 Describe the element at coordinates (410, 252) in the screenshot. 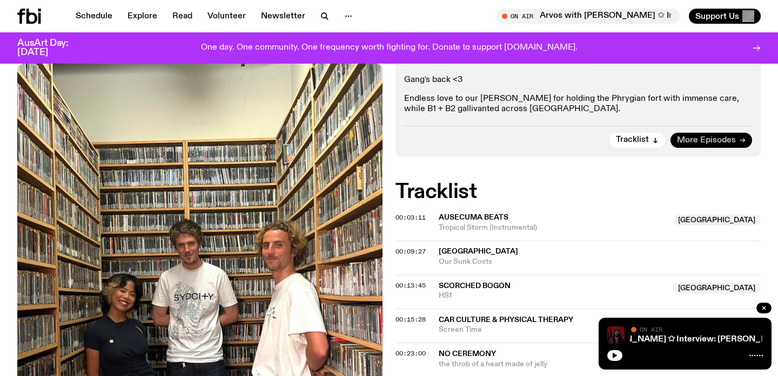

I see `span: 00:09:27` at that location.